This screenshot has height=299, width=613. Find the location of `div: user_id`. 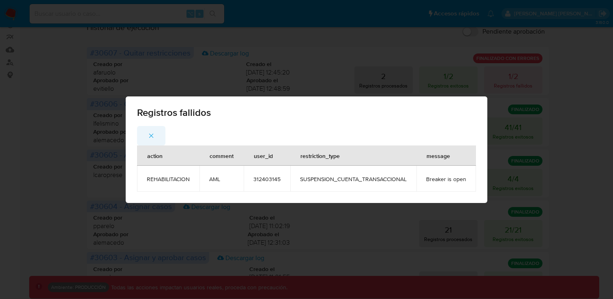

div: user_id is located at coordinates (263, 156).